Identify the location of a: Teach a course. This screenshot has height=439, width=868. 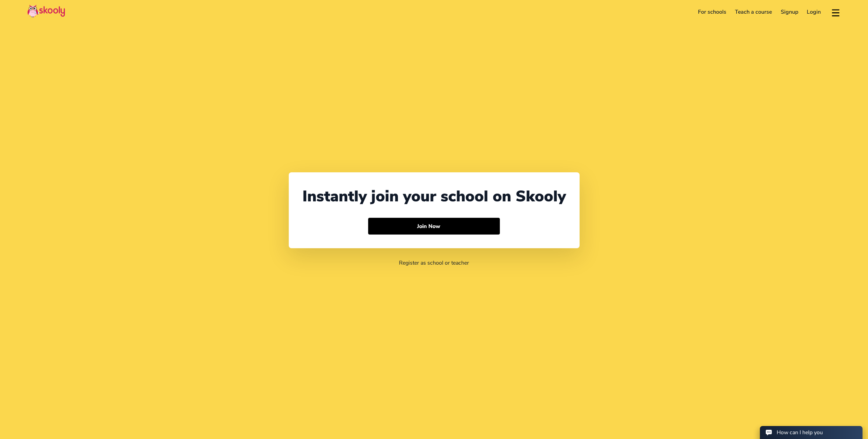
(753, 12).